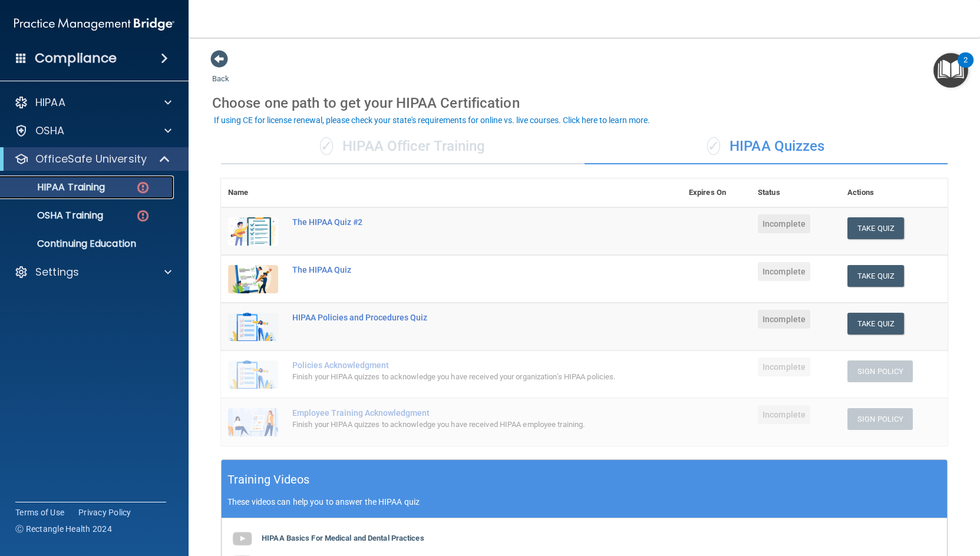 The height and width of the screenshot is (556, 980). I want to click on div: Policies Acknowledgment, so click(458, 365).